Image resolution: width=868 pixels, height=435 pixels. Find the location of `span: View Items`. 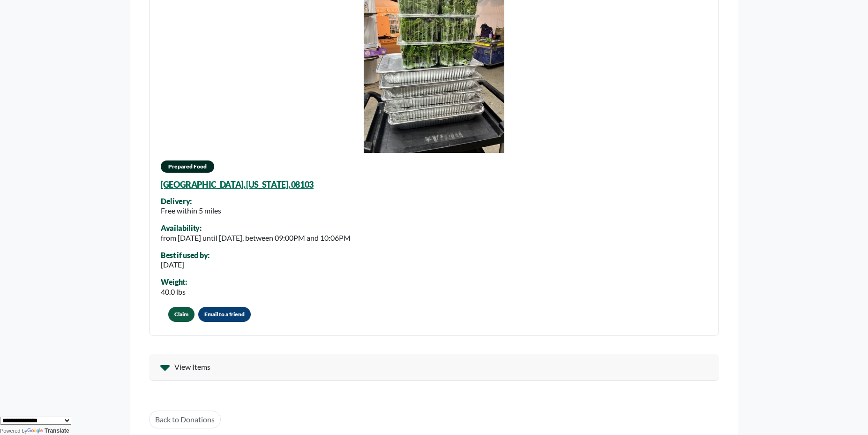

span: View Items is located at coordinates (192, 367).